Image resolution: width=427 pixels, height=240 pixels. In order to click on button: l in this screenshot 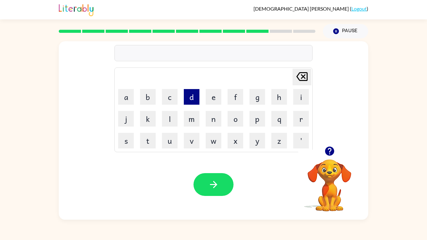, I will do `click(170, 119)`.